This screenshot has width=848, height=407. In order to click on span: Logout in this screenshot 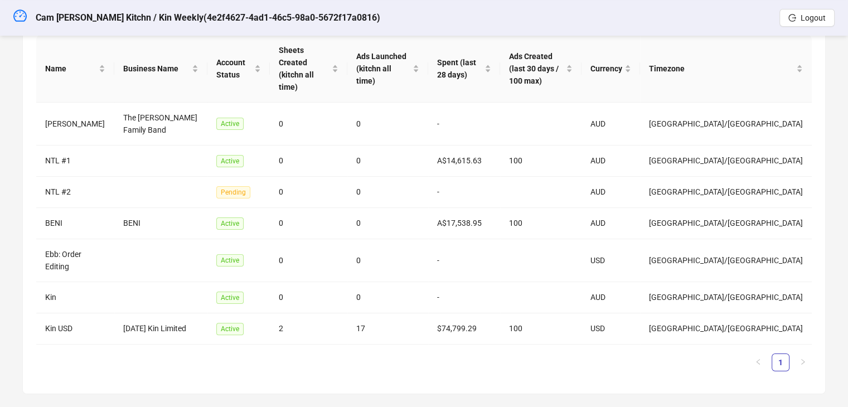, I will do `click(813, 18)`.